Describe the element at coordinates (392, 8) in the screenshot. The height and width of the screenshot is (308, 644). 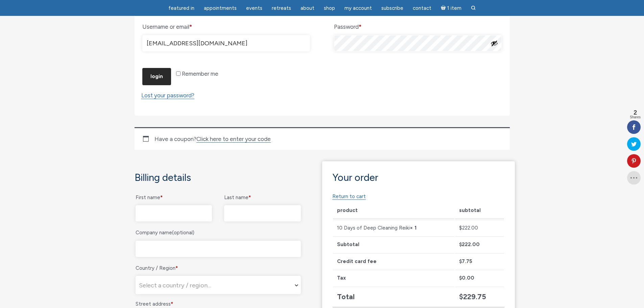
I see `span: Subscribe` at that location.